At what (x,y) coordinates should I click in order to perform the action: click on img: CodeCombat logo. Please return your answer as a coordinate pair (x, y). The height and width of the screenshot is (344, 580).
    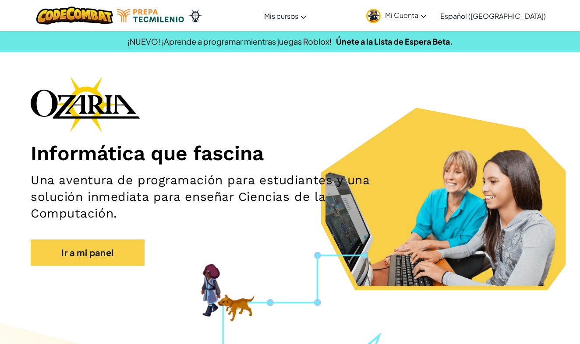
    Looking at the image, I should click on (74, 15).